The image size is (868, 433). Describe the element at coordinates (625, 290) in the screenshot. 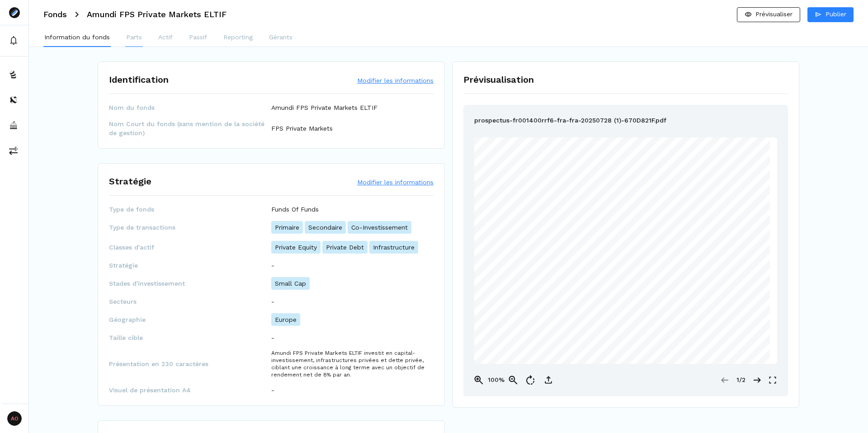

I see `span: PROSPECTUS` at that location.